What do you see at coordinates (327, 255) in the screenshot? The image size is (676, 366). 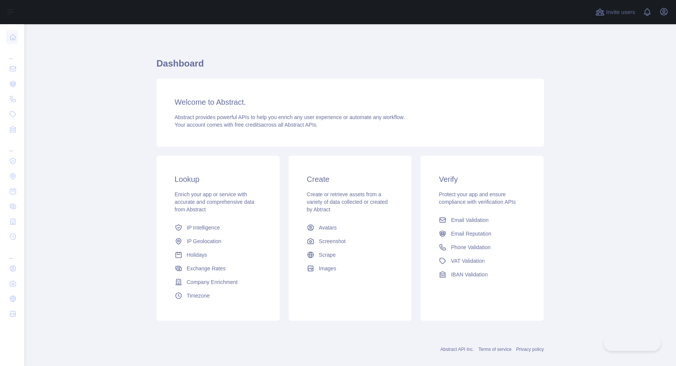 I see `span: Scrape` at bounding box center [327, 255].